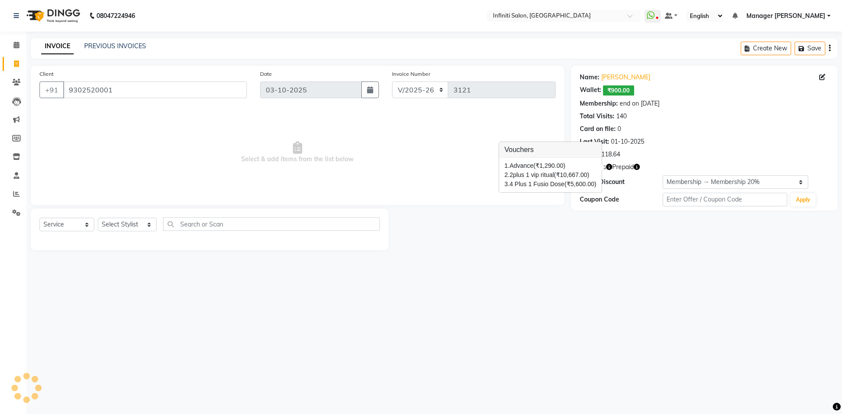  I want to click on div: Apply Discount, so click(621, 182).